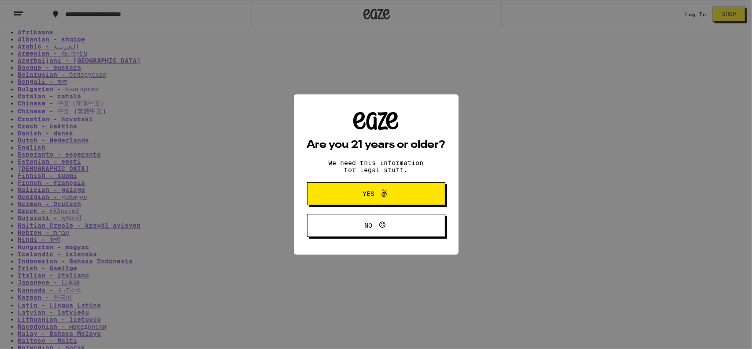 This screenshot has width=752, height=349. What do you see at coordinates (376, 225) in the screenshot?
I see `button: No` at bounding box center [376, 225].